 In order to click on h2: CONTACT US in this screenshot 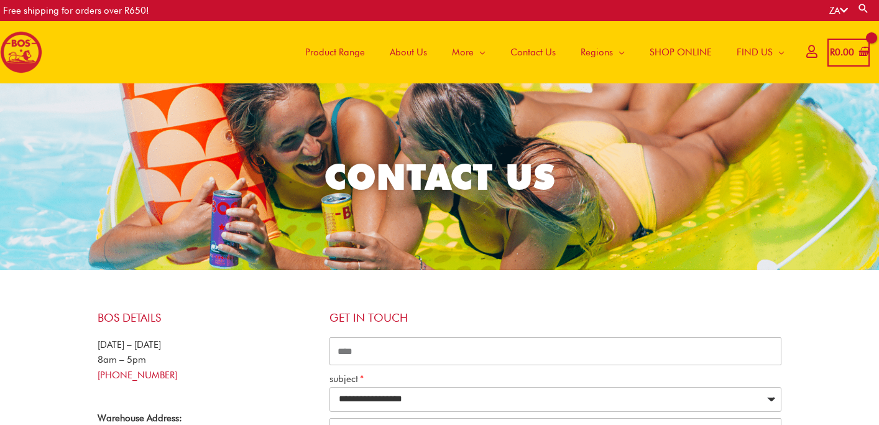, I will do `click(440, 177)`.